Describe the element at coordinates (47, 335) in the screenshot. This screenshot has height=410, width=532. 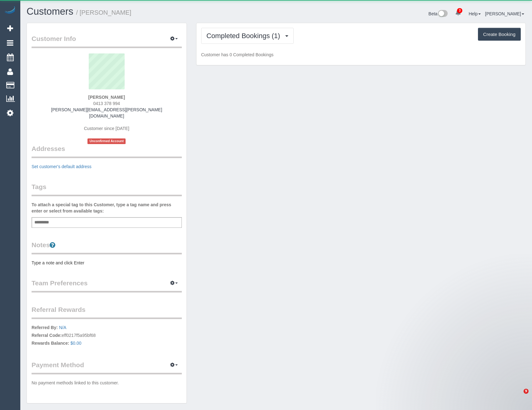
I see `label: Referral Code:` at that location.